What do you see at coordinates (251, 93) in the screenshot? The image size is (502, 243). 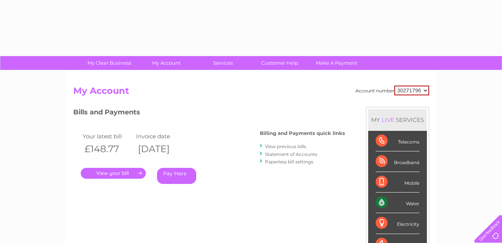 I see `h2: My Account` at bounding box center [251, 93].